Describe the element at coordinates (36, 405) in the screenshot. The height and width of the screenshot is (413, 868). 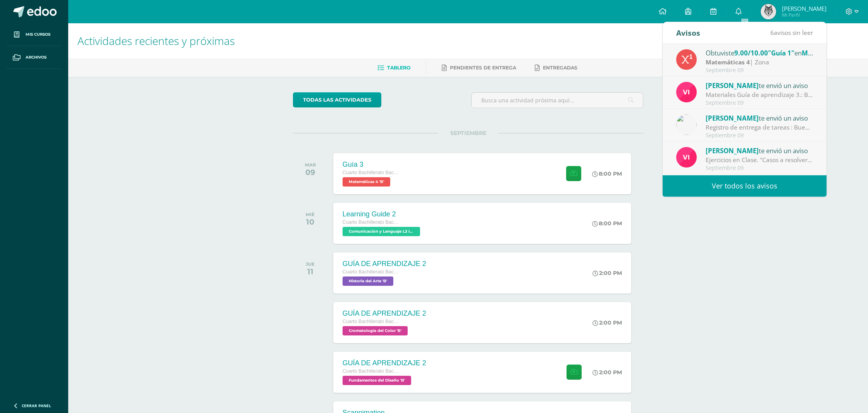
I see `span: Cerrar panel` at that location.